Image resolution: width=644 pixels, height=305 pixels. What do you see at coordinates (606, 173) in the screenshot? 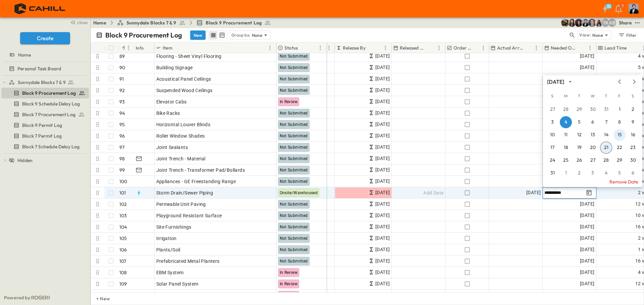
I see `button: 4` at bounding box center [606, 173].